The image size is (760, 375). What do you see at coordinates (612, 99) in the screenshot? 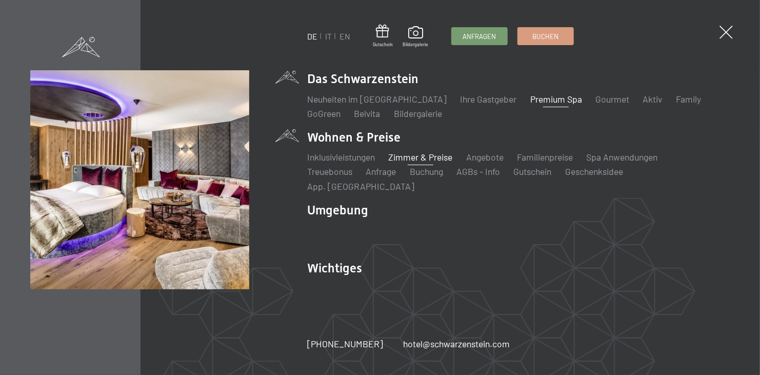
I see `a: Gourmet` at bounding box center [612, 99].